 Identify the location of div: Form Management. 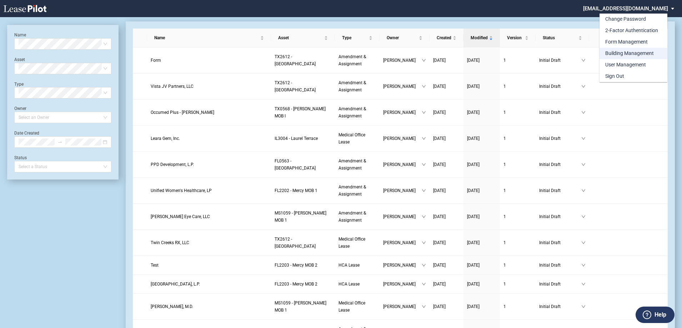
(627, 42).